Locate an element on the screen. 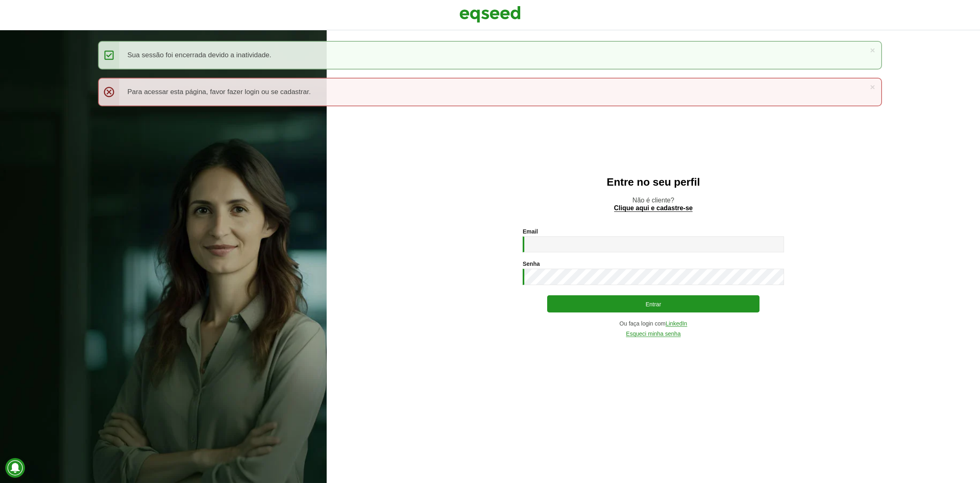  button: Entrar is located at coordinates (653, 304).